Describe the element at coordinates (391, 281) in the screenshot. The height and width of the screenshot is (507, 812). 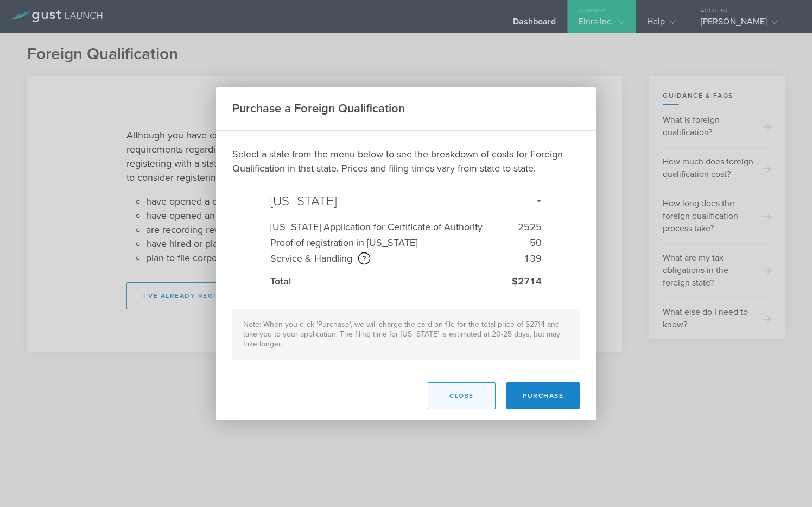
I see `div: Total` at that location.